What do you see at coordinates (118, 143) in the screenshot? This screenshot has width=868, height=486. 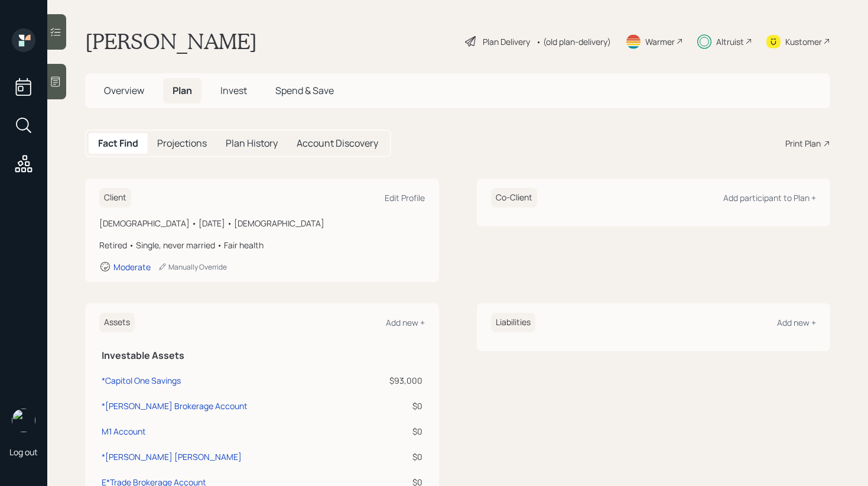 I see `h5: Fact Find` at bounding box center [118, 143].